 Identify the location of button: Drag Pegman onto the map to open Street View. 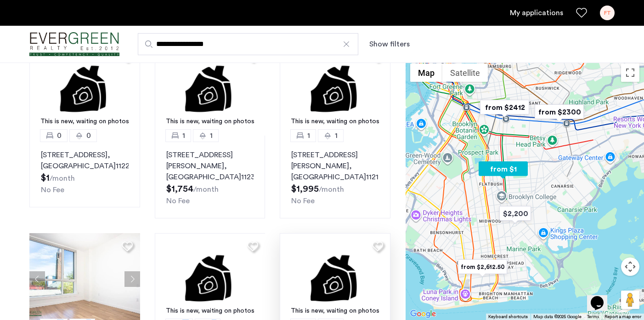
(630, 300).